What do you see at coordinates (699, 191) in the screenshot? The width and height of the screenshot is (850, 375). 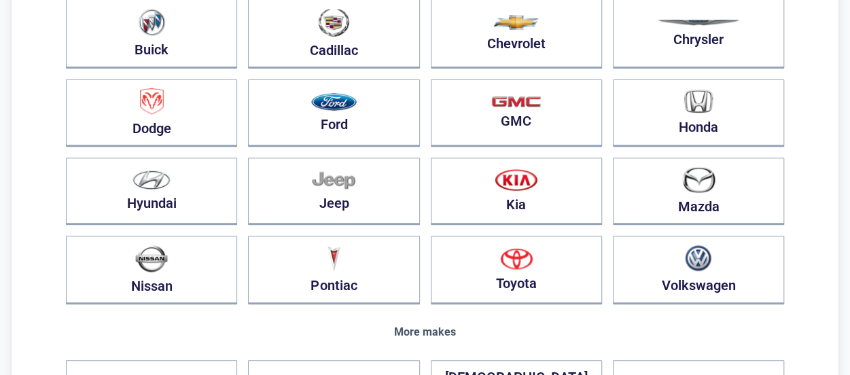 I see `button: Mazda` at bounding box center [699, 191].